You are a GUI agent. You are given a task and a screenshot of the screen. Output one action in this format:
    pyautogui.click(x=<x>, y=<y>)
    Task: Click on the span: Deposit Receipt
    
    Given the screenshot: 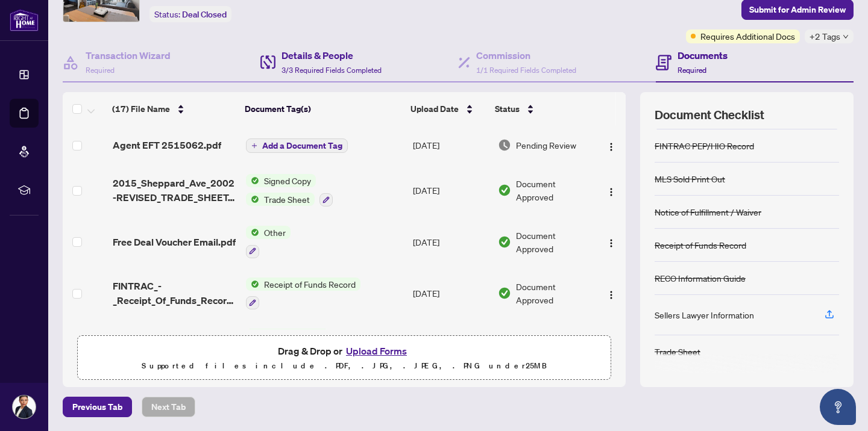 What is the action you would take?
    pyautogui.click(x=294, y=335)
    